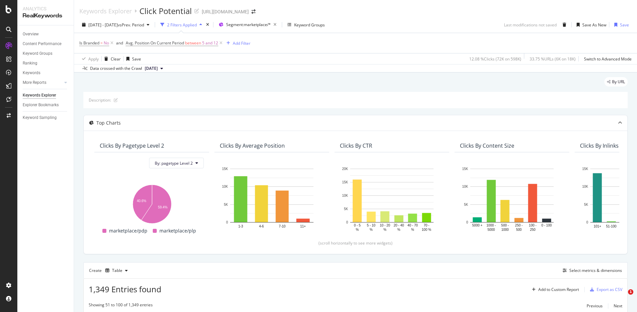 This screenshot has height=312, width=637. What do you see at coordinates (519, 229) in the screenshot?
I see `text: 500` at bounding box center [519, 229].